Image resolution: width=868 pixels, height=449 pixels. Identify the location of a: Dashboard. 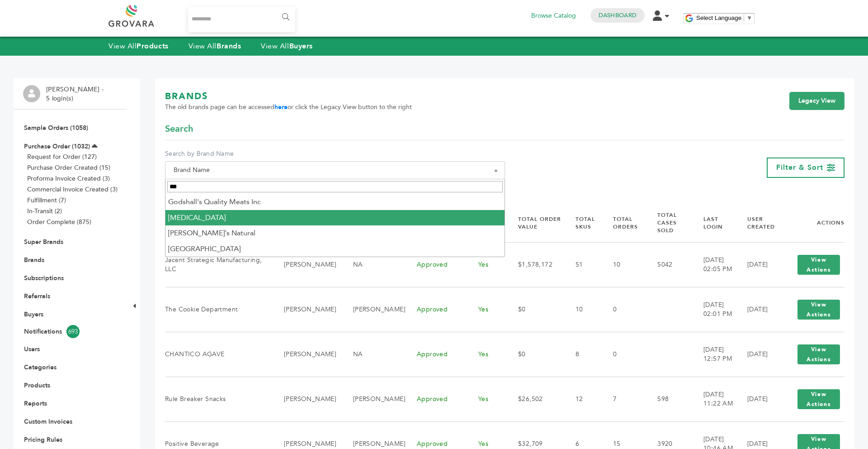
(618, 16).